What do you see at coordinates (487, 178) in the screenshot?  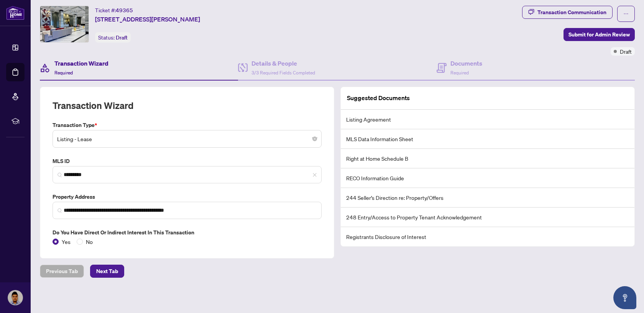 I see `li: RECO Information Guide` at bounding box center [487, 178].